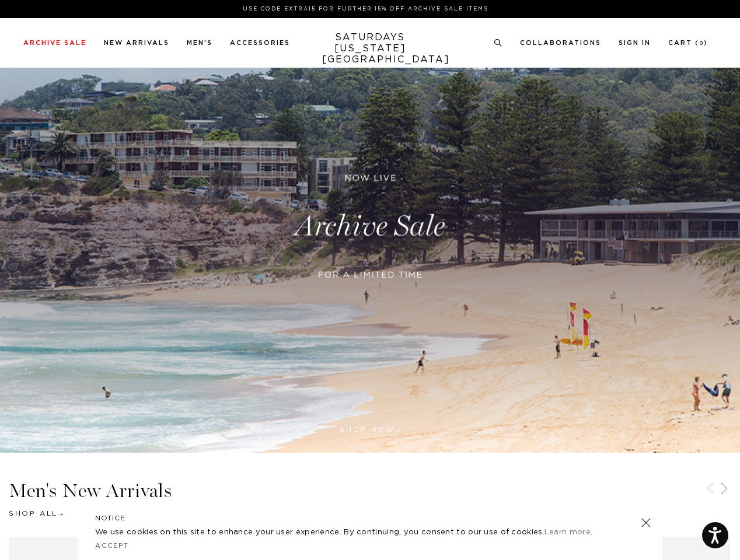 The height and width of the screenshot is (560, 740). Describe the element at coordinates (55, 42) in the screenshot. I see `a: Archive Sale` at that location.